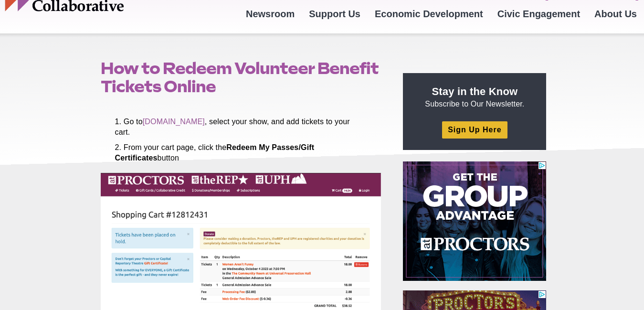  Describe the element at coordinates (538, 14) in the screenshot. I see `a: Civic Engagement` at that location.